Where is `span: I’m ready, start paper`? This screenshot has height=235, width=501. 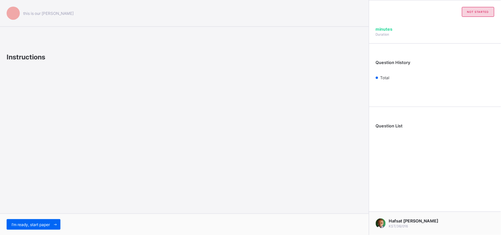
span: I’m ready, start paper is located at coordinates (31, 224).